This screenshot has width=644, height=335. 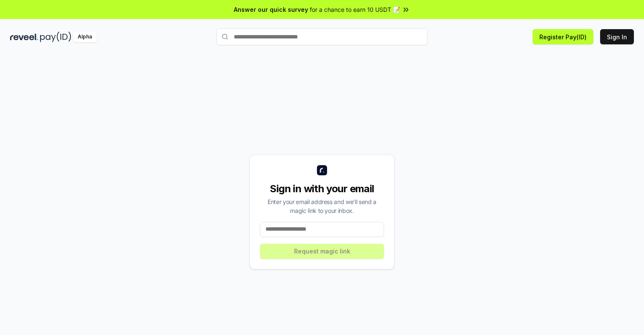 What do you see at coordinates (85, 37) in the screenshot?
I see `div: Alpha` at bounding box center [85, 37].